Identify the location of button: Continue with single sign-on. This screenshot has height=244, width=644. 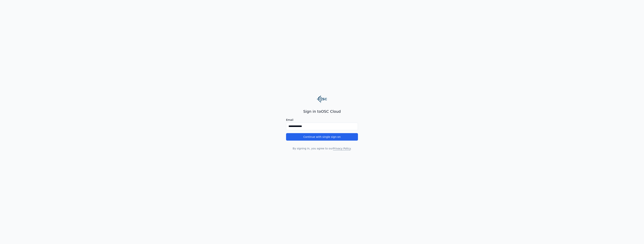
(322, 137).